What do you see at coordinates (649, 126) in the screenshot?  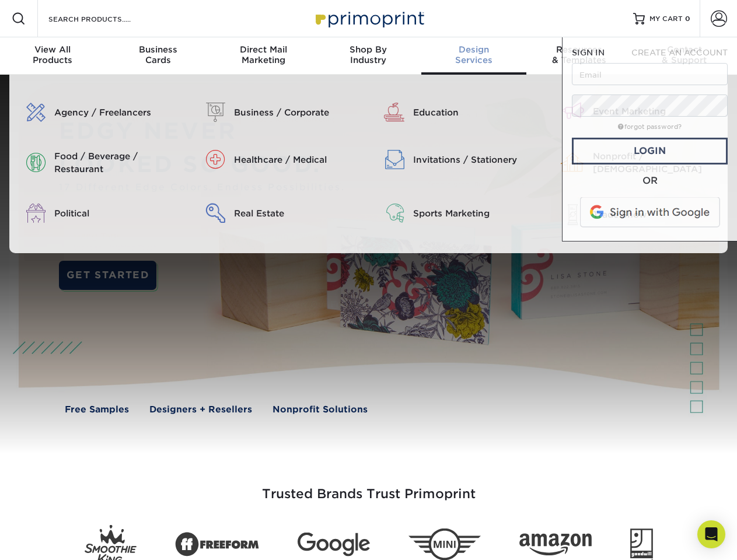 I see `a: forgot password?` at bounding box center [649, 126].